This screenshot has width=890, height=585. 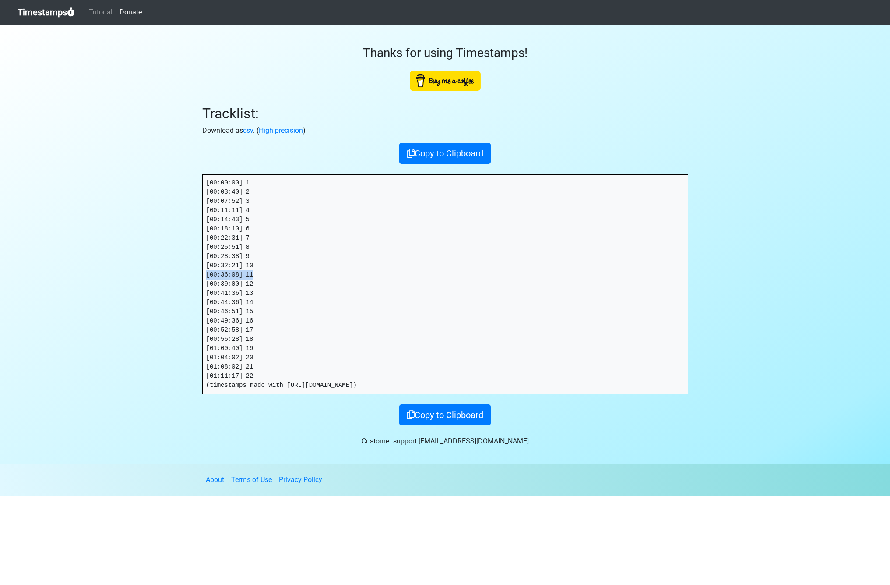 What do you see at coordinates (445, 81) in the screenshot?
I see `img: Buy Me A Coffee` at bounding box center [445, 81].